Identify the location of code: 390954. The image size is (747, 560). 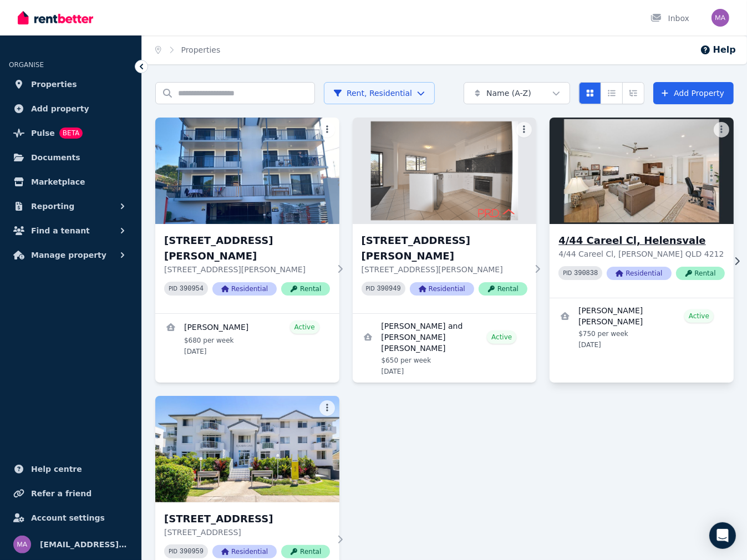
(191, 289).